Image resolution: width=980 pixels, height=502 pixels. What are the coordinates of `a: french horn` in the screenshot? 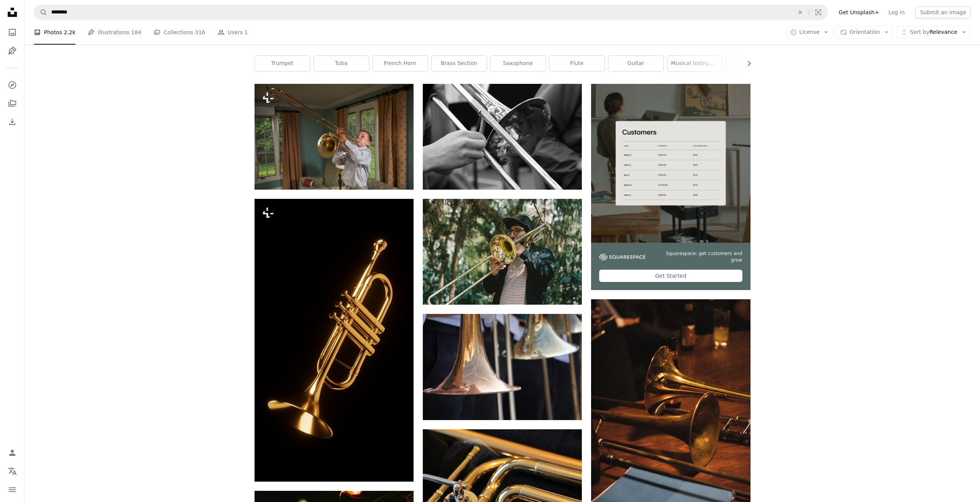 It's located at (400, 64).